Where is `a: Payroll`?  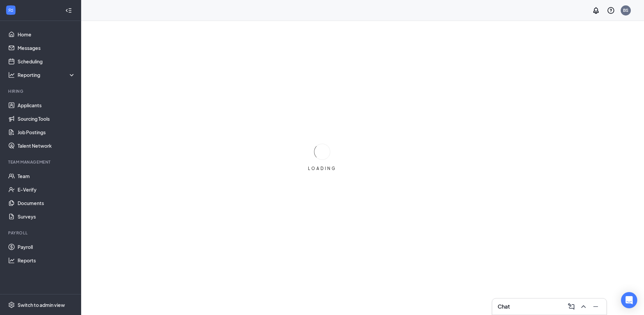 a: Payroll is located at coordinates (46, 247).